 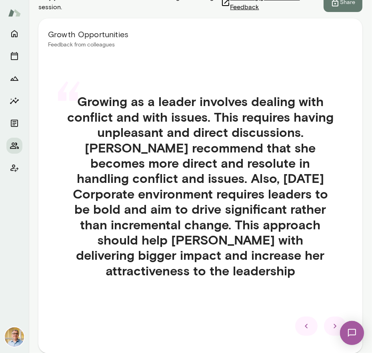 What do you see at coordinates (14, 13) in the screenshot?
I see `img: Mento` at bounding box center [14, 13].